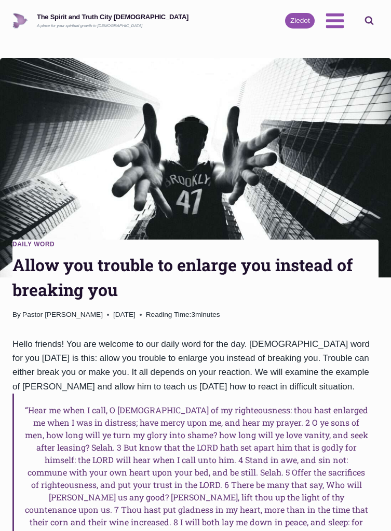 Image resolution: width=391 pixels, height=531 pixels. What do you see at coordinates (20, 21) in the screenshot?
I see `img: Draudze Gars un Patiesība` at bounding box center [20, 21].